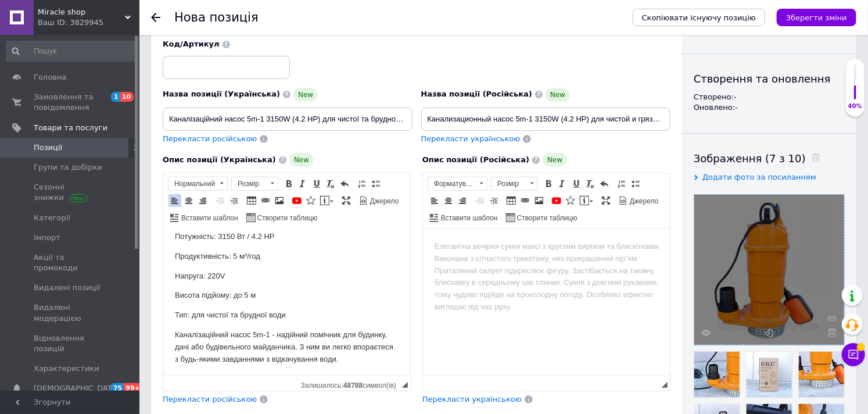  I want to click on a: Форматування, so click(457, 183).